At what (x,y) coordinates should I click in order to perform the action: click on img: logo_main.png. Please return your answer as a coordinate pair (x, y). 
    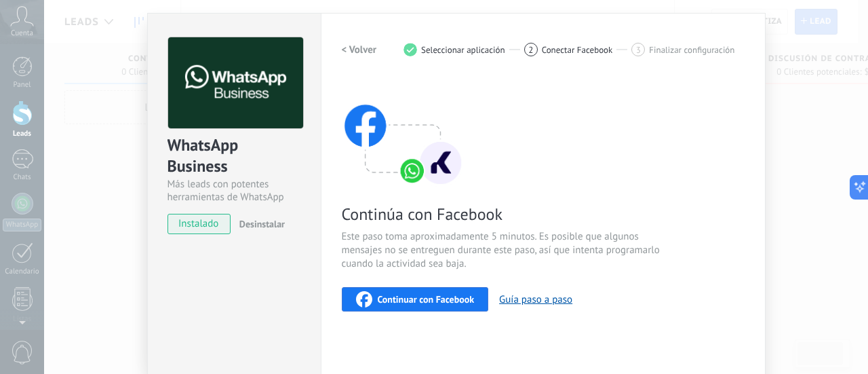
    Looking at the image, I should click on (235, 83).